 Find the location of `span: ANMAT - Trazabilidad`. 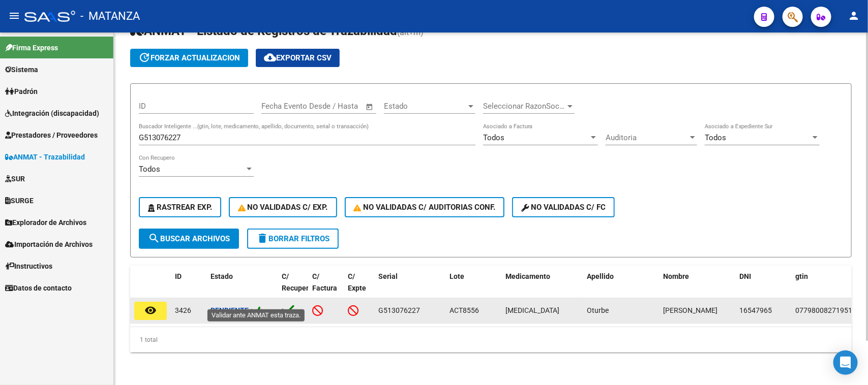

span: ANMAT - Trazabilidad is located at coordinates (45, 157).